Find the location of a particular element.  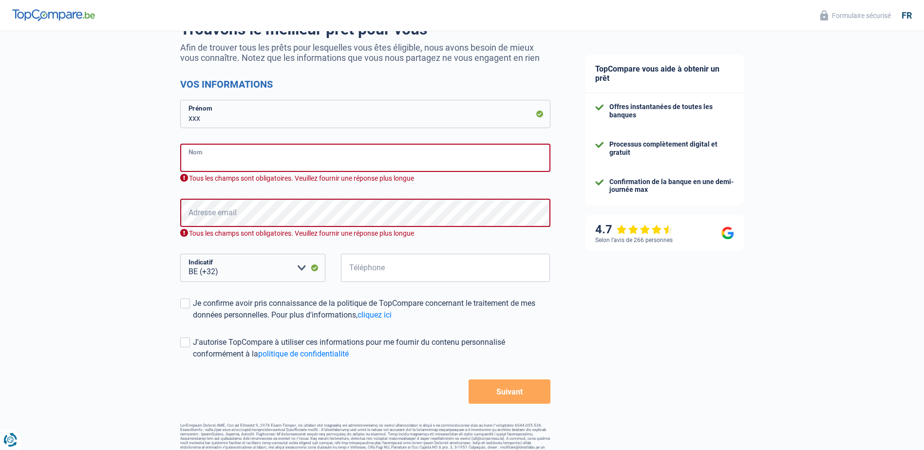

button: Formulaire sécurisé is located at coordinates (856, 15).